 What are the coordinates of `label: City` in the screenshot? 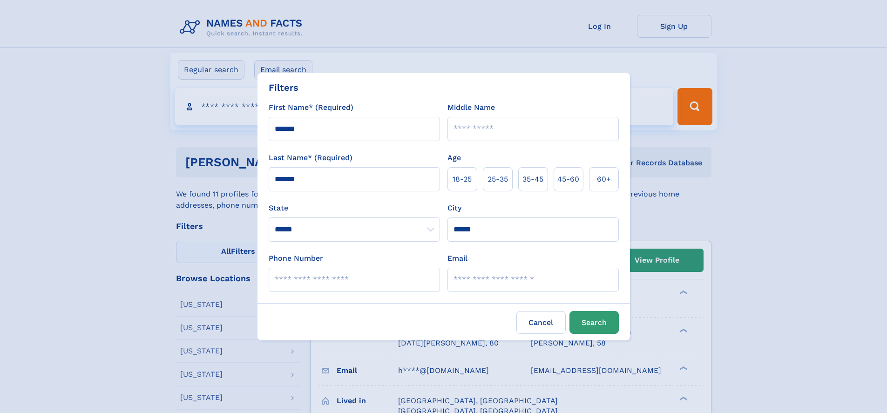 It's located at (454, 208).